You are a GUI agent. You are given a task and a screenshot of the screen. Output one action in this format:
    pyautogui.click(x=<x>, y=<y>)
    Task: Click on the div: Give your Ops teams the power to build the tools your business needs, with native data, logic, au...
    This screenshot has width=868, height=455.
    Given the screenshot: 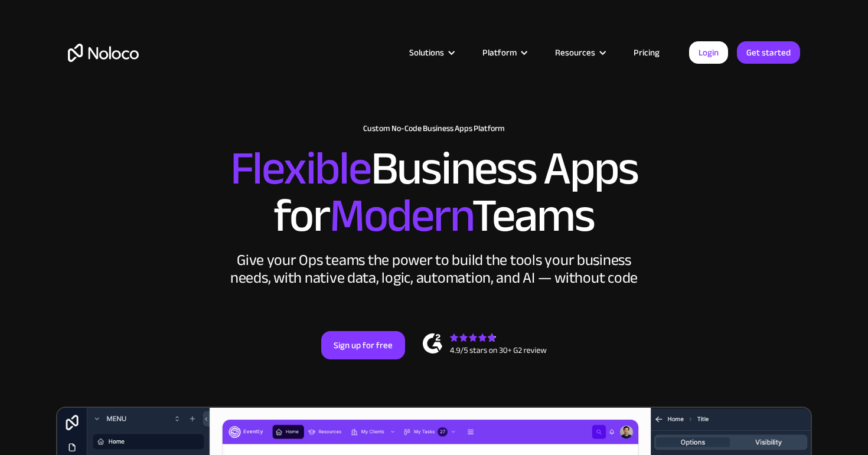 What is the action you would take?
    pyautogui.click(x=434, y=269)
    